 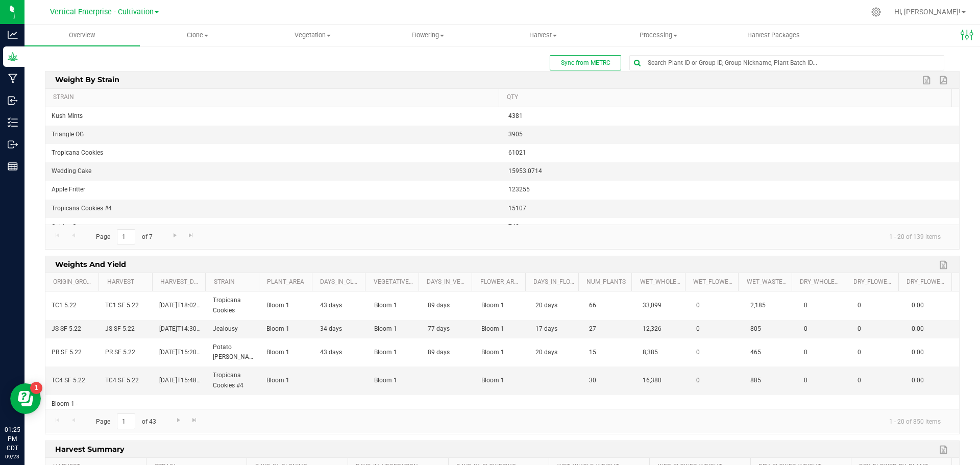 I want to click on td: 66, so click(x=610, y=305).